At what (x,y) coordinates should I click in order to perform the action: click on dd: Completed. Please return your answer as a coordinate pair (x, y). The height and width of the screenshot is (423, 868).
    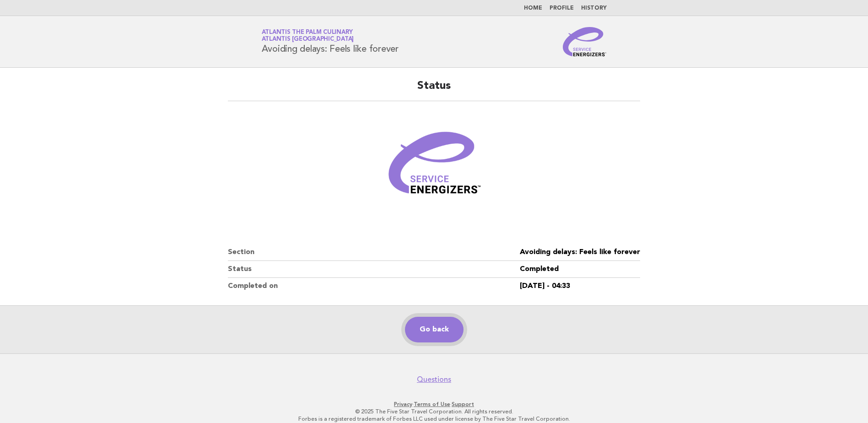
    Looking at the image, I should click on (579, 269).